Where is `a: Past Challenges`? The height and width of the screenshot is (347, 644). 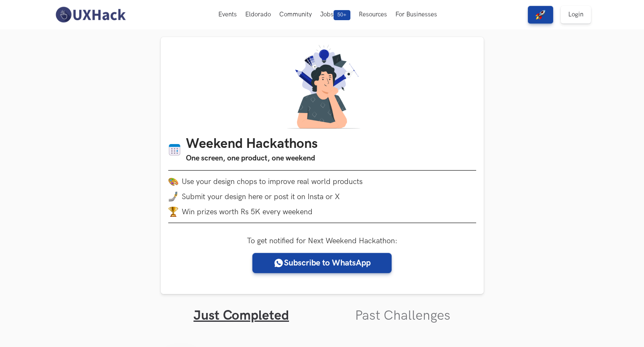 a: Past Challenges is located at coordinates (403, 316).